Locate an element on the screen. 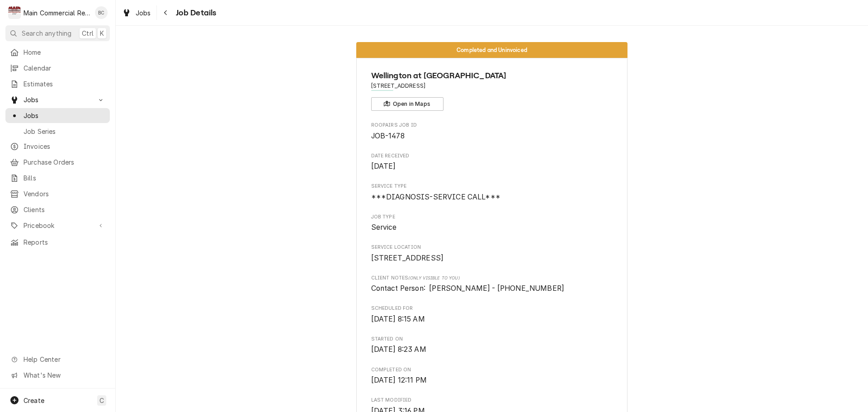 Image resolution: width=868 pixels, height=412 pixels. a: Job Series is located at coordinates (57, 131).